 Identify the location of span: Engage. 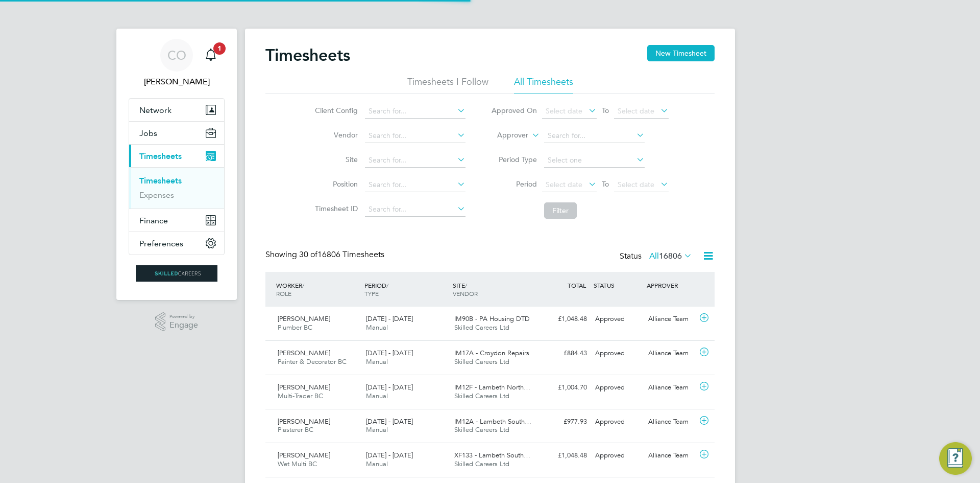
(183, 325).